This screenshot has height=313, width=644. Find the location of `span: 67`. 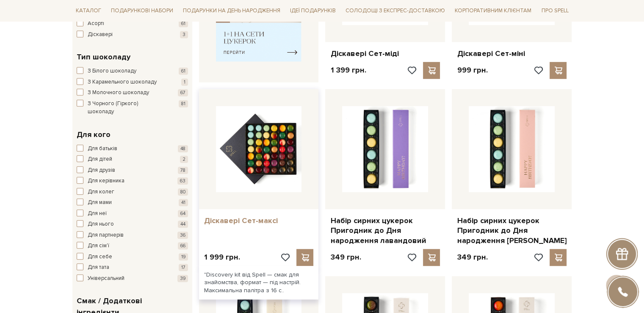

span: 67 is located at coordinates (183, 92).